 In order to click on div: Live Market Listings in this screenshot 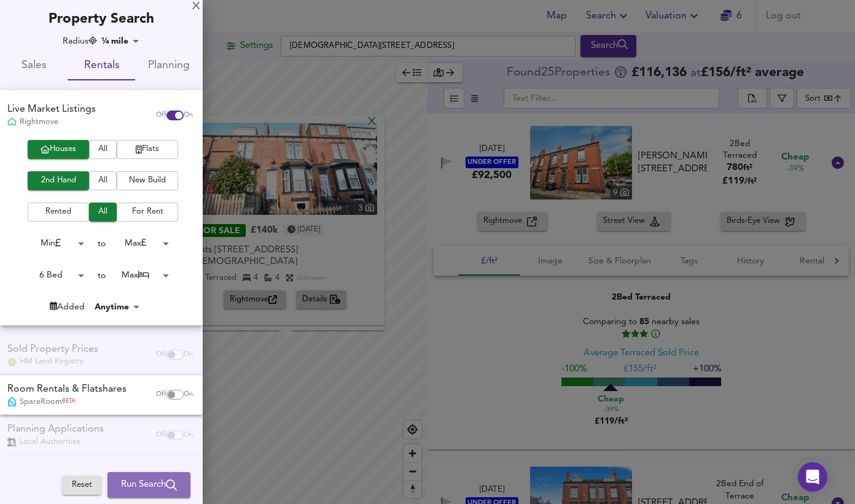, I will do `click(52, 109)`.